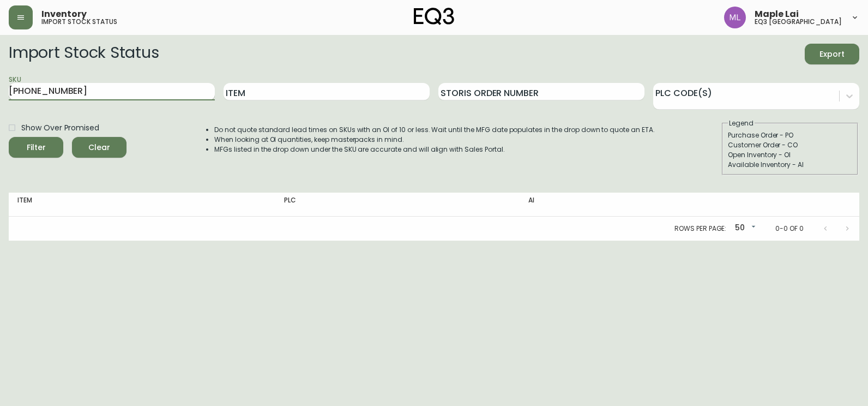  I want to click on li: When looking at OI quantities, keep masterpacks in mind., so click(435, 140).